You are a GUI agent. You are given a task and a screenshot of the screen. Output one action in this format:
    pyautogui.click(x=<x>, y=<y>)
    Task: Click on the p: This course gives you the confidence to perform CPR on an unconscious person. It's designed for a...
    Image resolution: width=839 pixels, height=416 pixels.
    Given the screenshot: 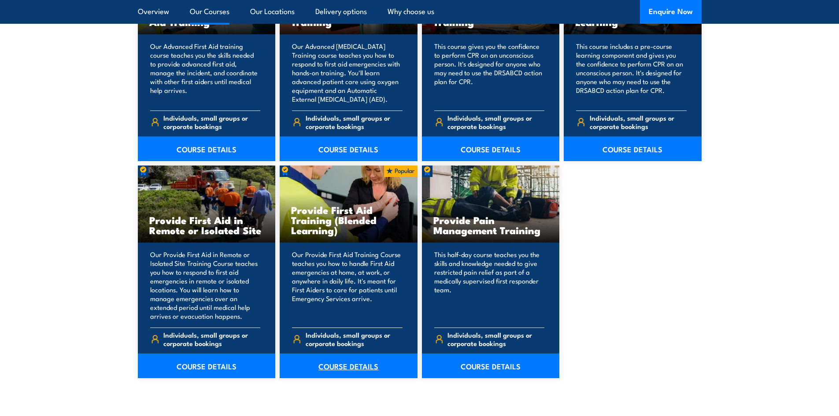 What is the action you would take?
    pyautogui.click(x=489, y=73)
    